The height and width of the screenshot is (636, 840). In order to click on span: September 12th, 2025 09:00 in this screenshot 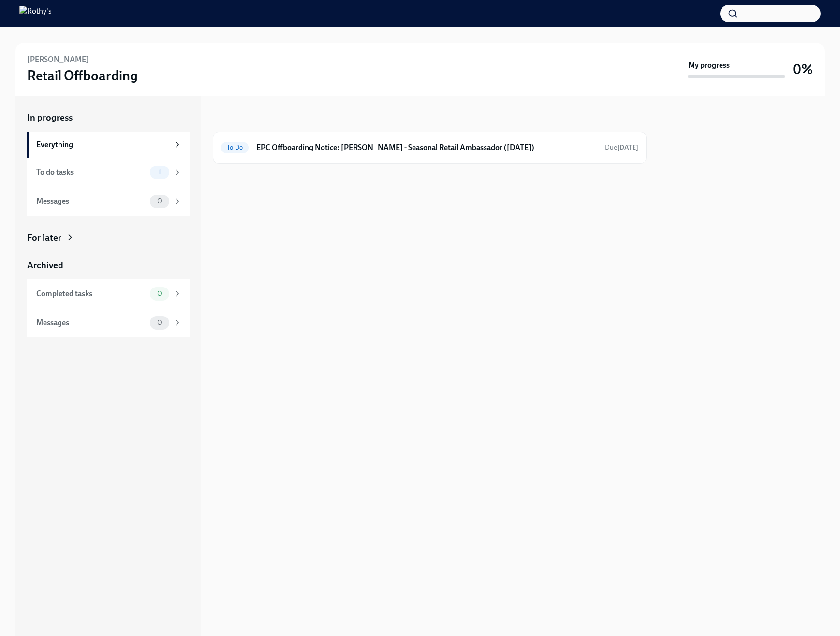, I will do `click(621, 147)`.